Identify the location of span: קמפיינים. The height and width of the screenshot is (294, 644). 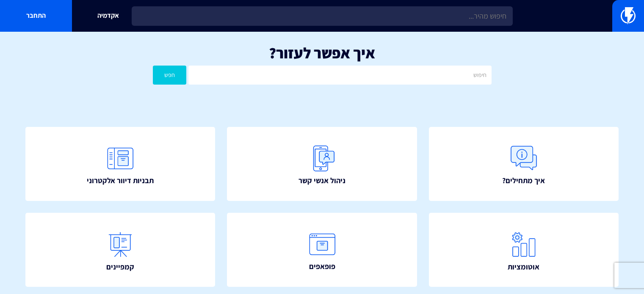
(120, 267).